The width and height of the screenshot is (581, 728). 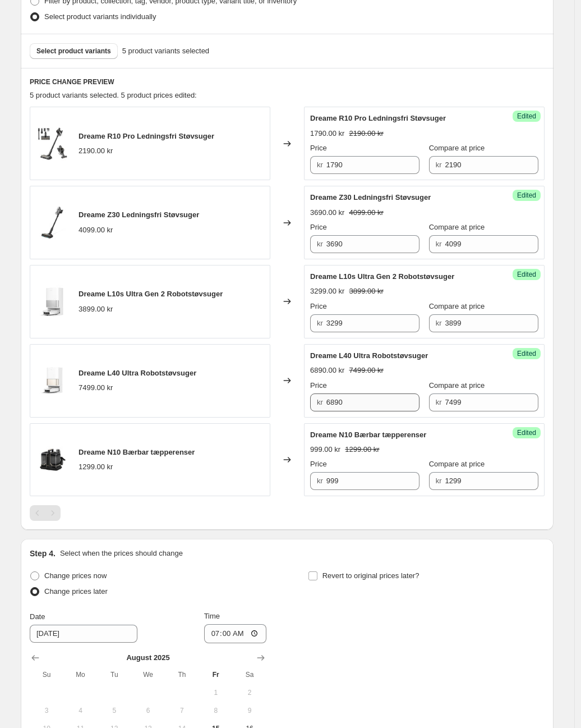 What do you see at coordinates (250, 692) in the screenshot?
I see `span: 2` at bounding box center [250, 692].